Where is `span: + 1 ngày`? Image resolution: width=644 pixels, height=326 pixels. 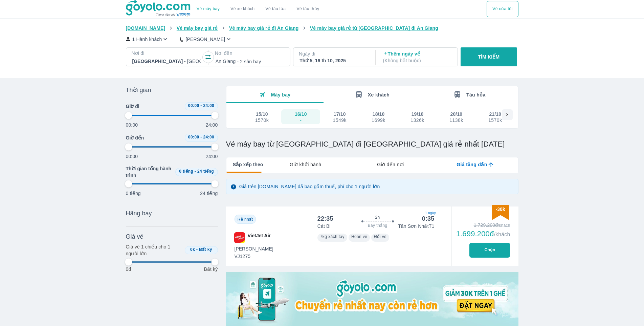 span: + 1 ngày is located at coordinates (428, 213).